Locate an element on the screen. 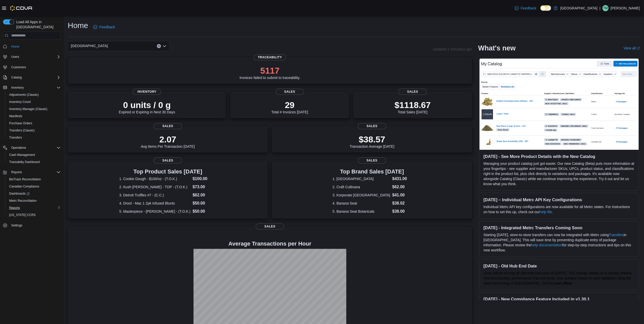  a: Feedback is located at coordinates (525, 8).